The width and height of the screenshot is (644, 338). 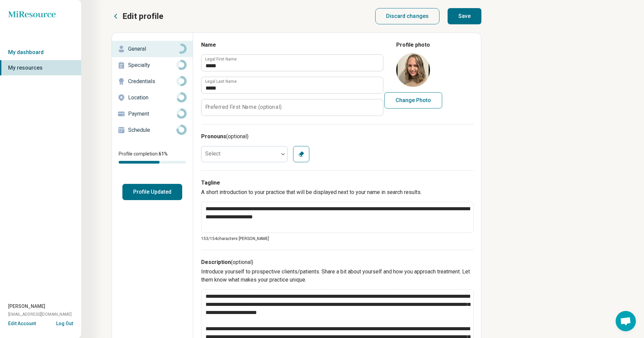 What do you see at coordinates (152, 49) in the screenshot?
I see `a: General` at bounding box center [152, 49].